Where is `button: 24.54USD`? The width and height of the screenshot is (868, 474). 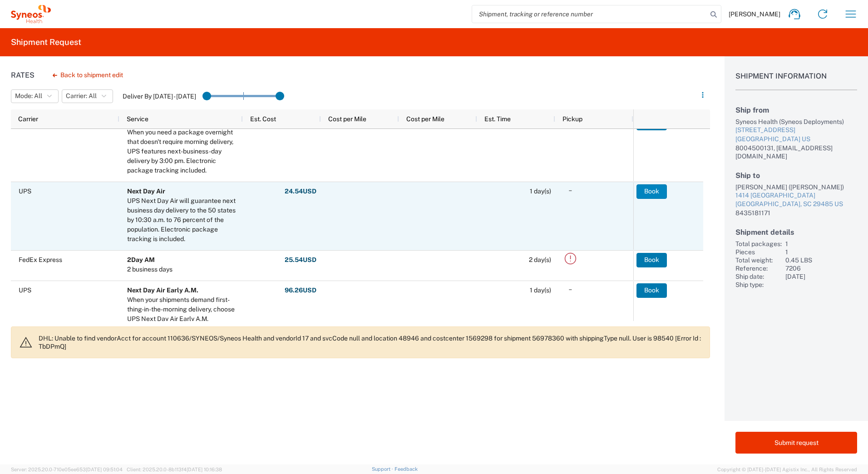
button: 24.54USD is located at coordinates (300, 192).